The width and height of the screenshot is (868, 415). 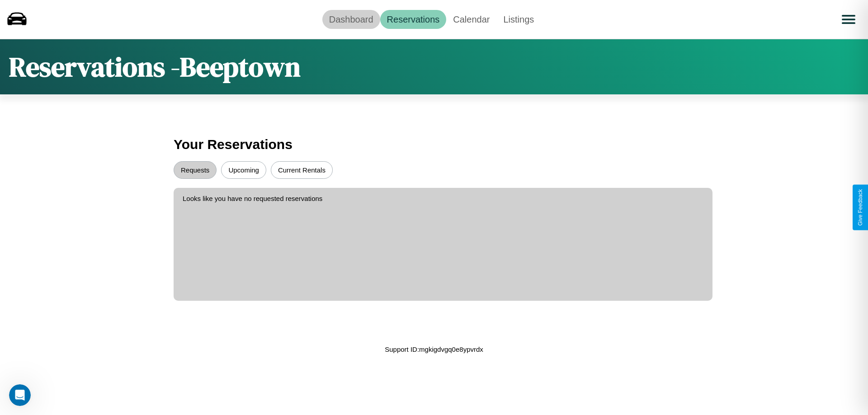 What do you see at coordinates (434, 145) in the screenshot?
I see `h3: Your Reservations` at bounding box center [434, 145].